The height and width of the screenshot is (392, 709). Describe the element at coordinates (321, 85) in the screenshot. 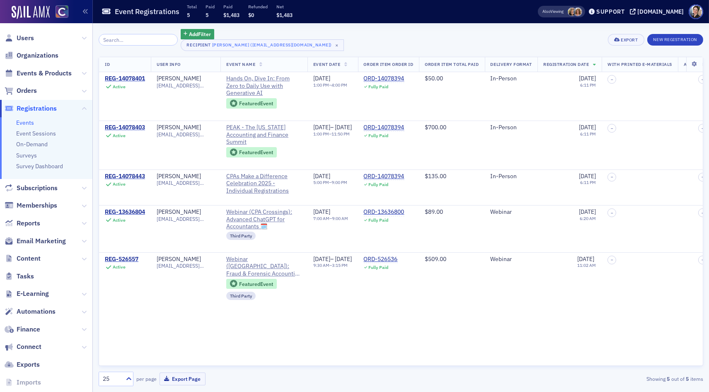

I see `time: 1:00 PM` at that location.